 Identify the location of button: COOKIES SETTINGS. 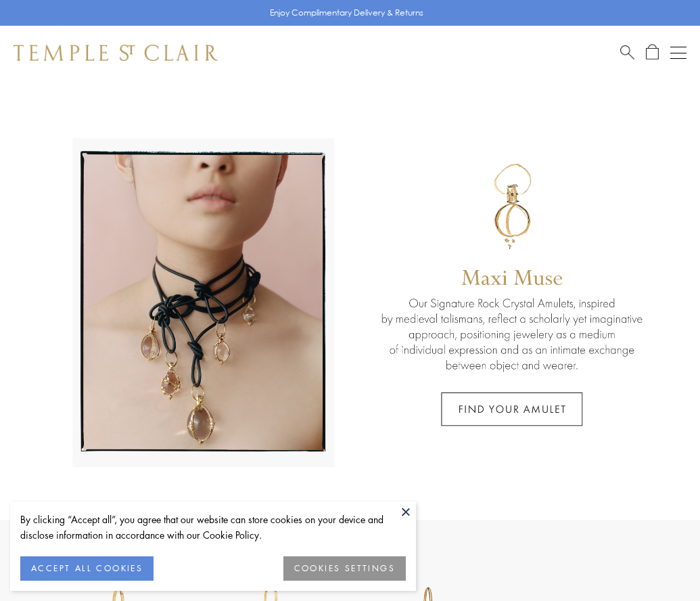
(345, 568).